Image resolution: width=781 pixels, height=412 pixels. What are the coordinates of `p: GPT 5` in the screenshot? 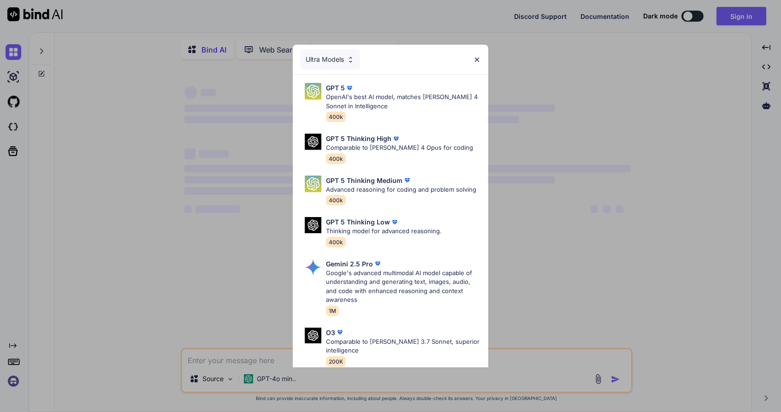 It's located at (335, 88).